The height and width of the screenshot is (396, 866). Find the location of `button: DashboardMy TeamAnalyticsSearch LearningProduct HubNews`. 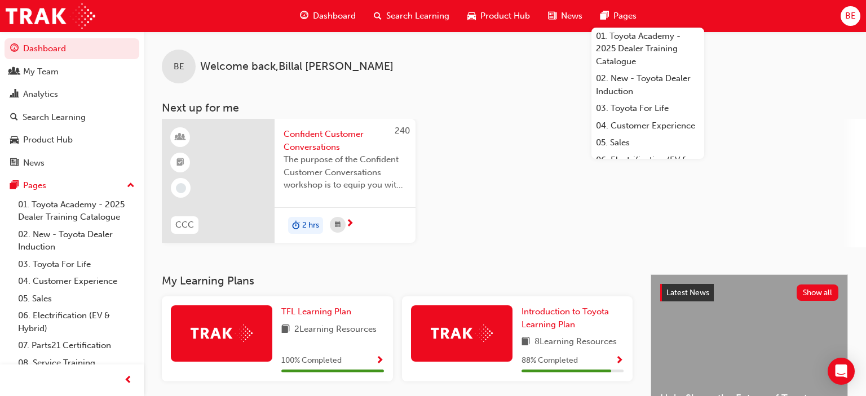

button: DashboardMy TeamAnalyticsSearch LearningProduct HubNews is located at coordinates (72, 105).